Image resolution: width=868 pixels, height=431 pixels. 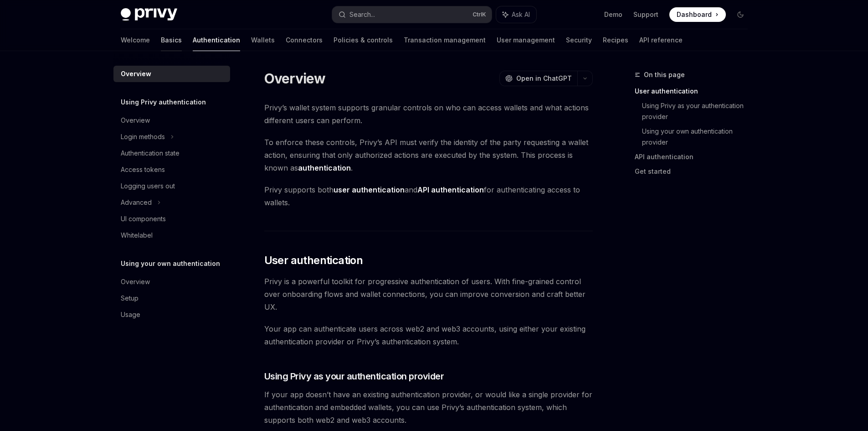 What do you see at coordinates (325, 168) in the screenshot?
I see `strong: authentication` at bounding box center [325, 168].